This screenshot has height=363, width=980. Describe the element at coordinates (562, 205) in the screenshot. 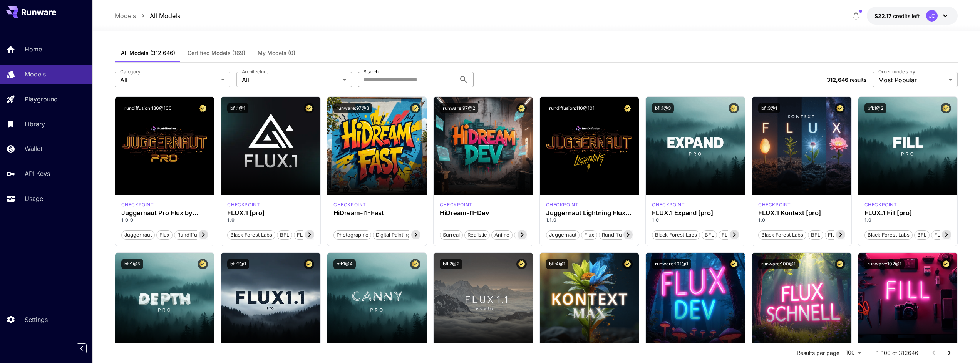

I see `div: FLUX.1 D` at that location.